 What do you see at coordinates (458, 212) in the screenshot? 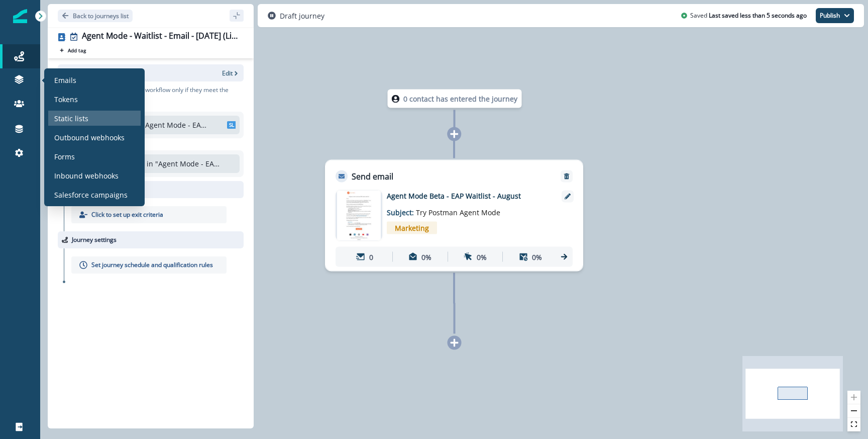
I see `span: Try Postman Agent Mode` at bounding box center [458, 212].